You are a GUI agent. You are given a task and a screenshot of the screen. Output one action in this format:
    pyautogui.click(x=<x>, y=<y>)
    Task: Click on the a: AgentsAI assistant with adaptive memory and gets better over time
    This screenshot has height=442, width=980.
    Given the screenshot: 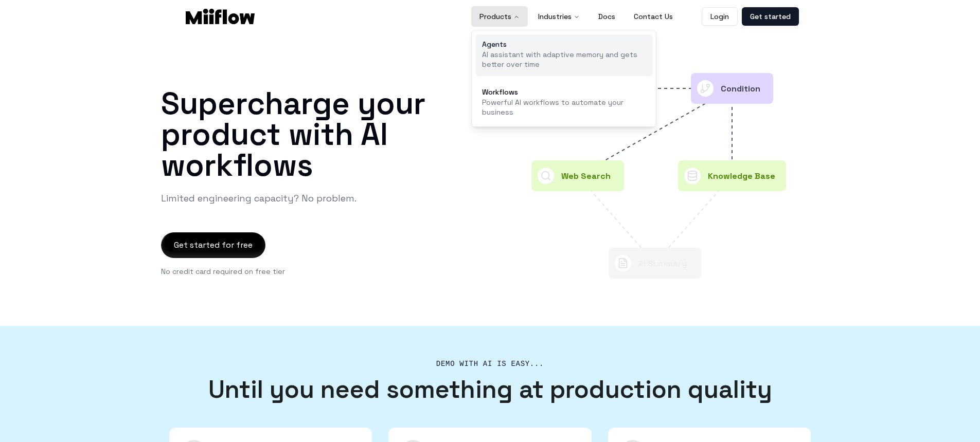 What is the action you would take?
    pyautogui.click(x=564, y=55)
    